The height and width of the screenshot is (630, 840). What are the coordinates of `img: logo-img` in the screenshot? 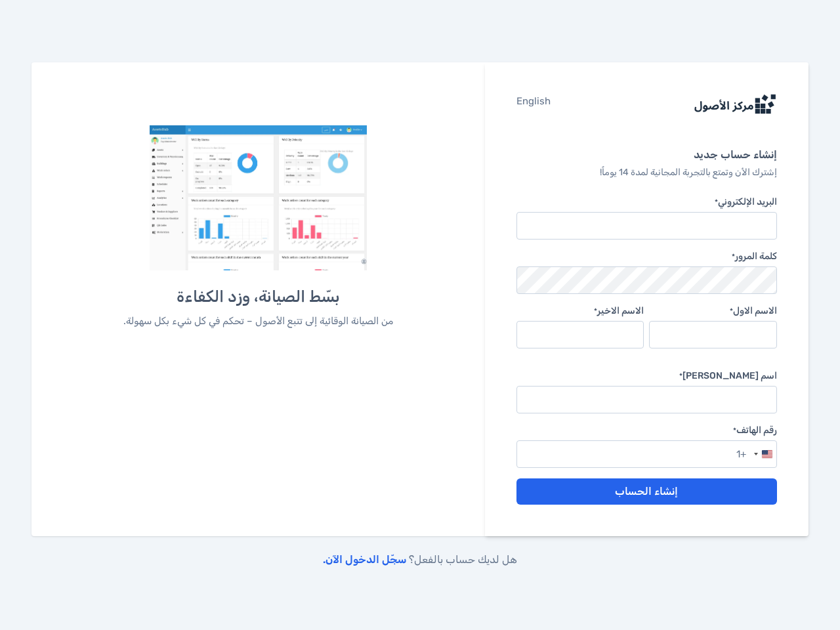 It's located at (735, 105).